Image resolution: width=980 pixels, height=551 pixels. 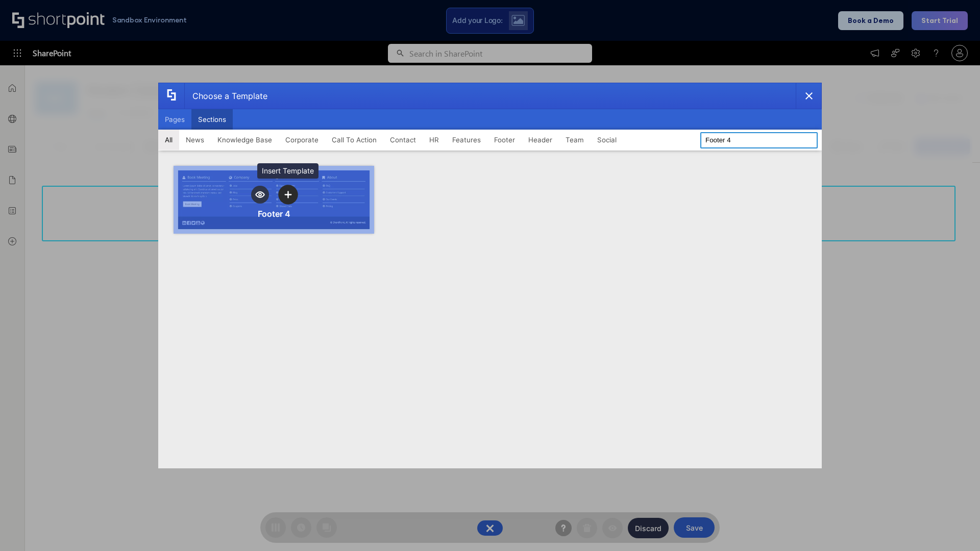 I want to click on button: News, so click(x=195, y=139).